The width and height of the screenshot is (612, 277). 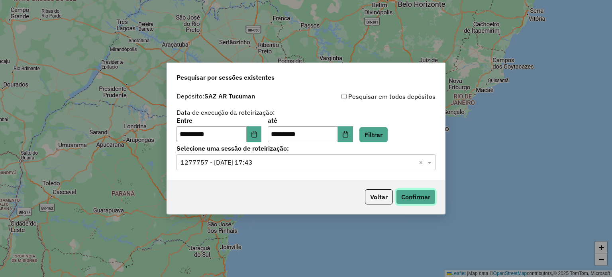 What do you see at coordinates (379, 197) in the screenshot?
I see `button: Voltar` at bounding box center [379, 197].